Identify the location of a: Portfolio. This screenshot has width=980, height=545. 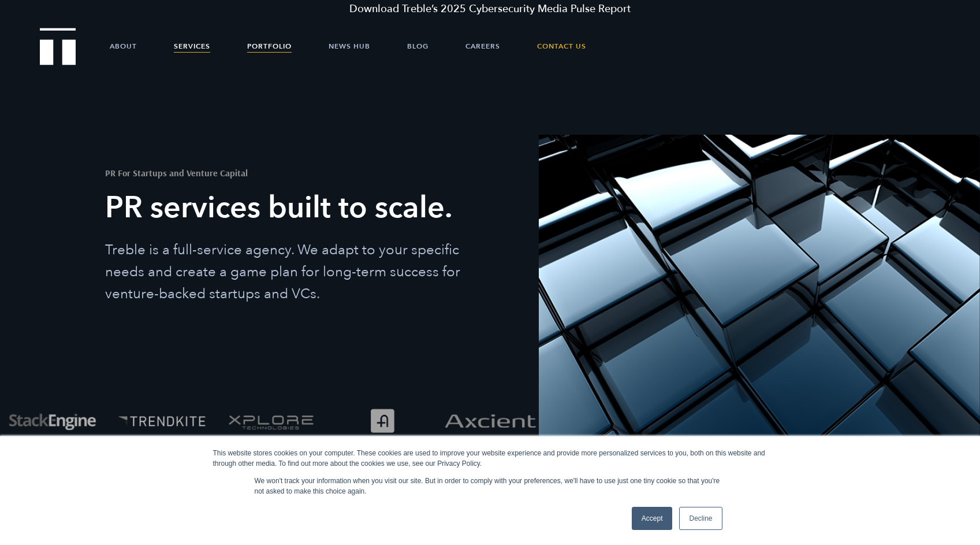
(269, 46).